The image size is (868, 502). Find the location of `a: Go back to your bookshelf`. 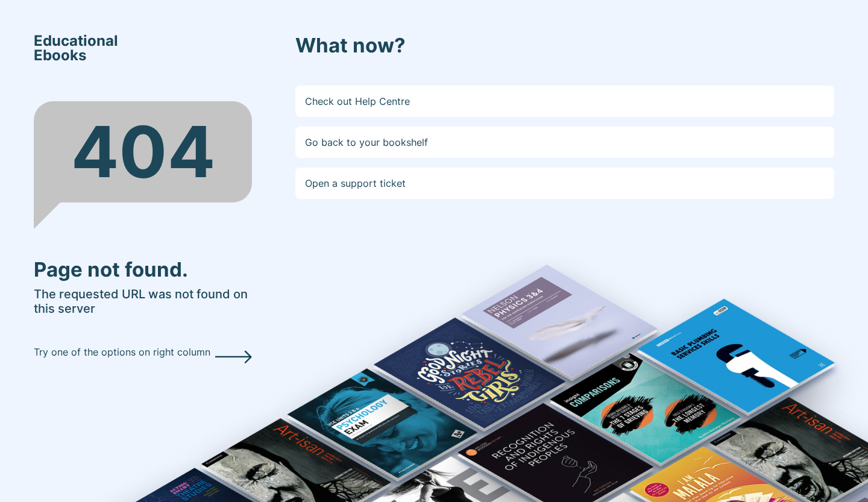

a: Go back to your bookshelf is located at coordinates (565, 142).